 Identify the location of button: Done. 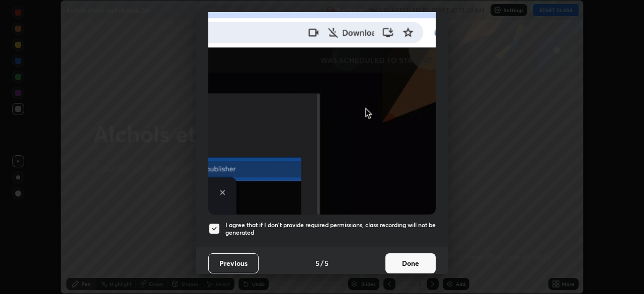
(411, 264).